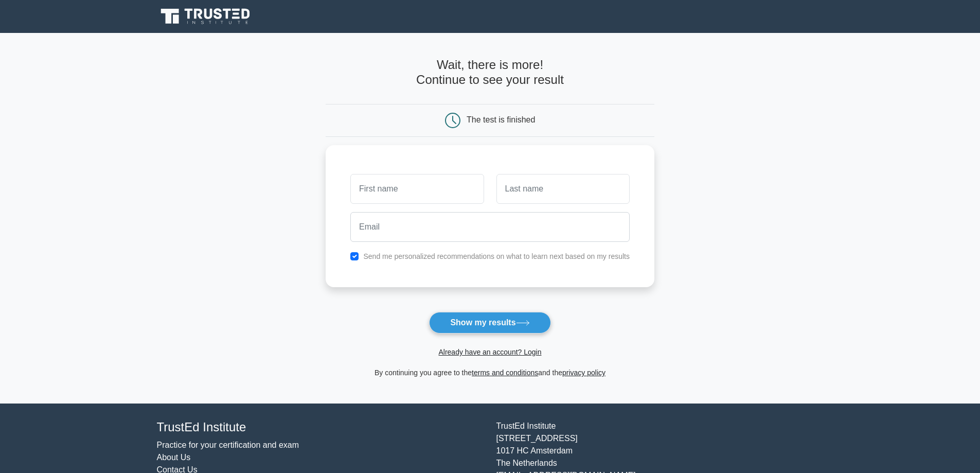 Image resolution: width=980 pixels, height=473 pixels. I want to click on div: The test is finished, so click(501, 120).